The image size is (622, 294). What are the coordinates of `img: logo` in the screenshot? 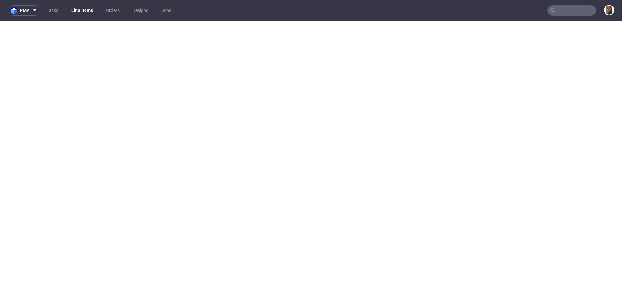 It's located at (15, 10).